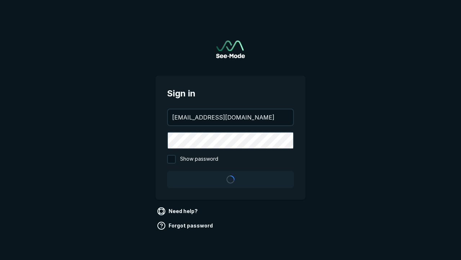  What do you see at coordinates (178, 211) in the screenshot?
I see `a: Need help?` at bounding box center [178, 211].